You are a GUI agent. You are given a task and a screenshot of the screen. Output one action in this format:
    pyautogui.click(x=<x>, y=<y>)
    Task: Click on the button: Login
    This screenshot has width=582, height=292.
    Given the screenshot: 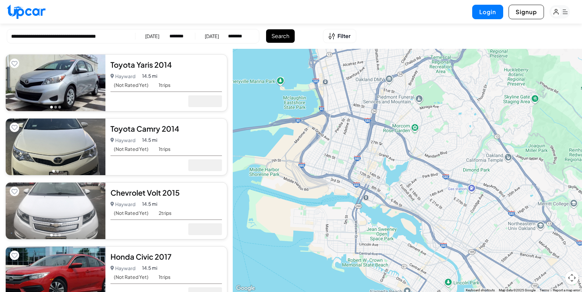 What is the action you would take?
    pyautogui.click(x=488, y=12)
    